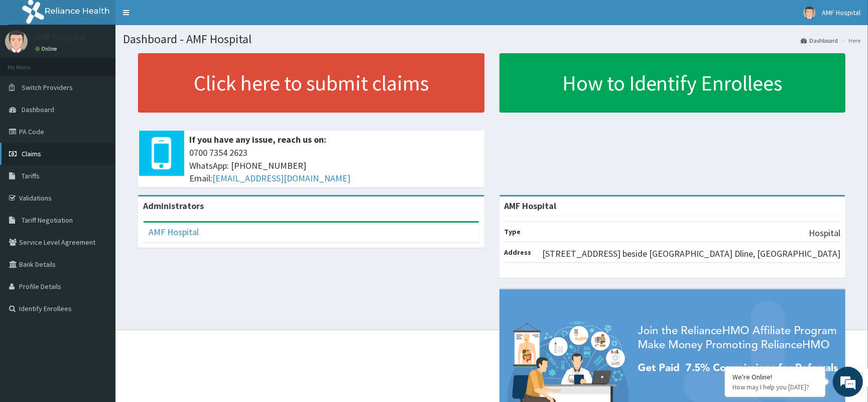 The image size is (868, 402). Describe the element at coordinates (849, 40) in the screenshot. I see `li: Here` at that location.